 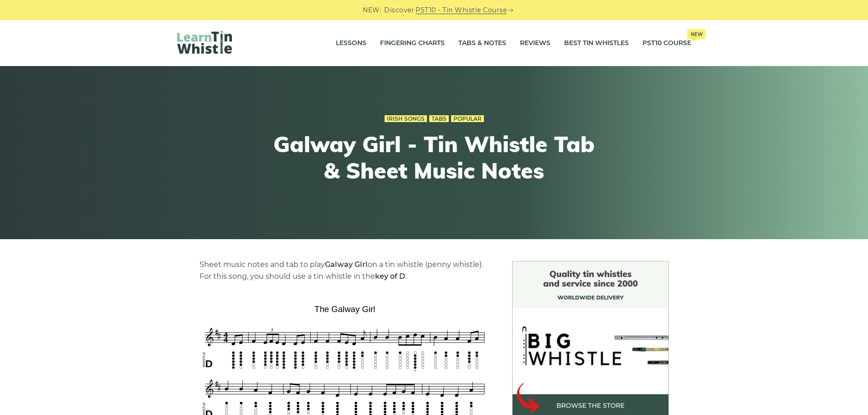 I want to click on img: LearnTinWhistle.com, so click(x=205, y=42).